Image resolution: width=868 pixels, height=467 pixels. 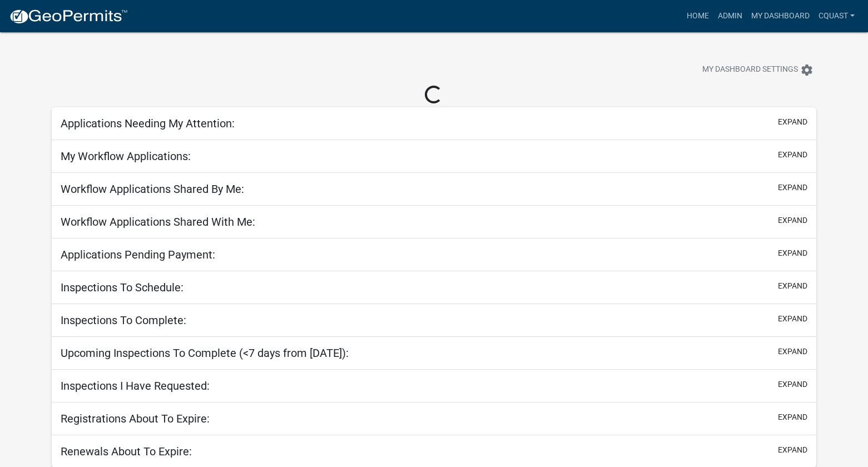 What do you see at coordinates (138, 255) in the screenshot?
I see `h5: Applications Pending Payment:` at bounding box center [138, 255].